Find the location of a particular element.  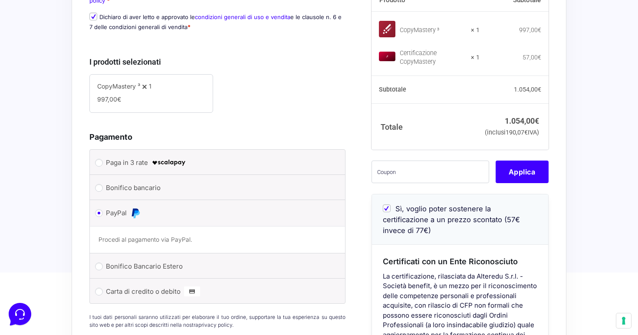

label: Dichiaro di aver letto e approvato le e le clausole n. 6 e 7 delle condizioni generali di vendita is located at coordinates (215, 22).